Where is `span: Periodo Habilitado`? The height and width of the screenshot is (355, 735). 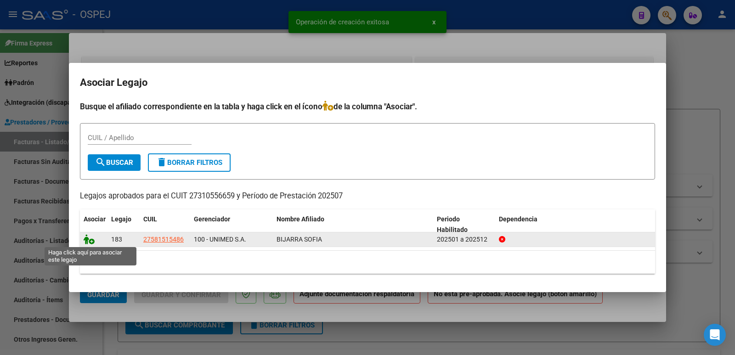
span: Periodo Habilitado is located at coordinates (452, 224).